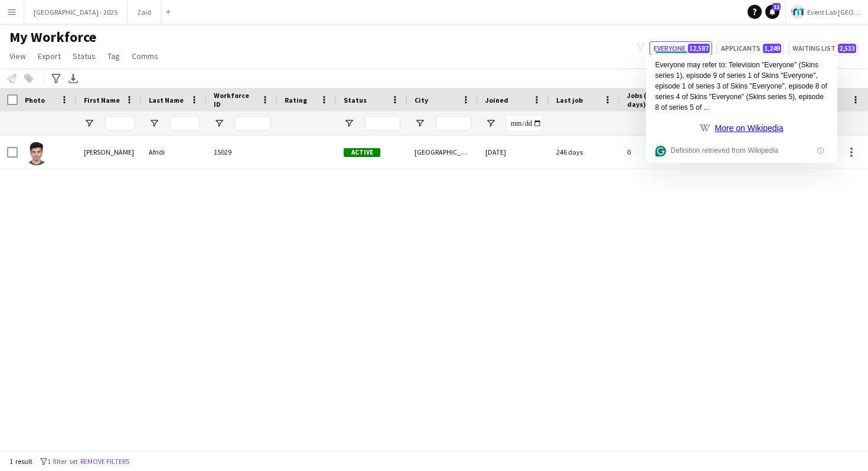  I want to click on a: Comms, so click(145, 56).